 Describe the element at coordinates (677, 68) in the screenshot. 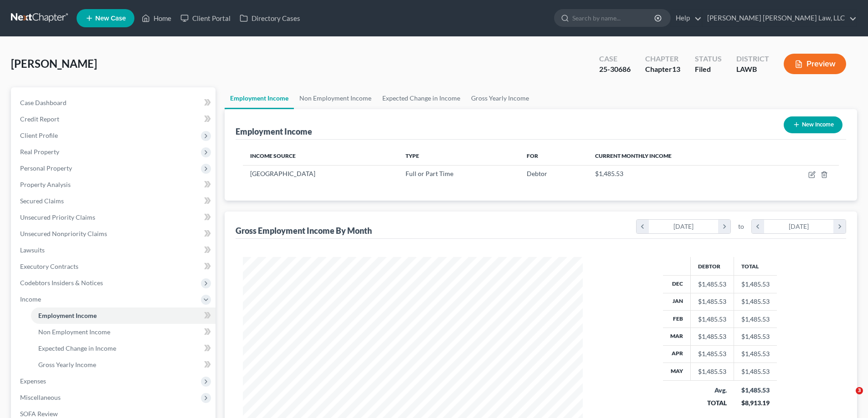

I see `span: 13` at that location.